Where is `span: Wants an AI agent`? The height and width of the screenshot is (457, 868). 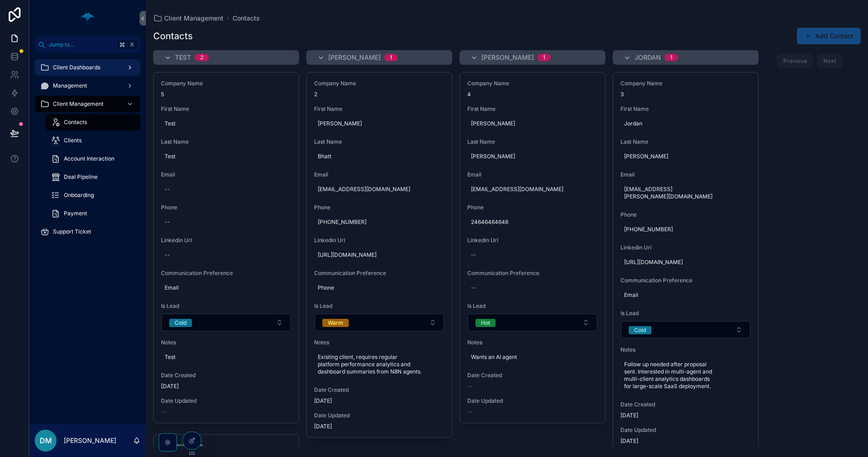
span: Wants an AI agent is located at coordinates (532, 357).